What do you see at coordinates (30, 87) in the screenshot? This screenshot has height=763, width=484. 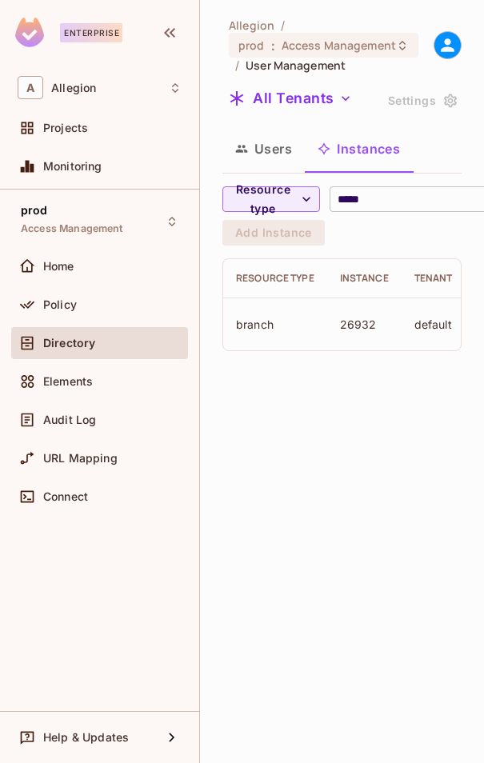 I see `span: A` at bounding box center [30, 87].